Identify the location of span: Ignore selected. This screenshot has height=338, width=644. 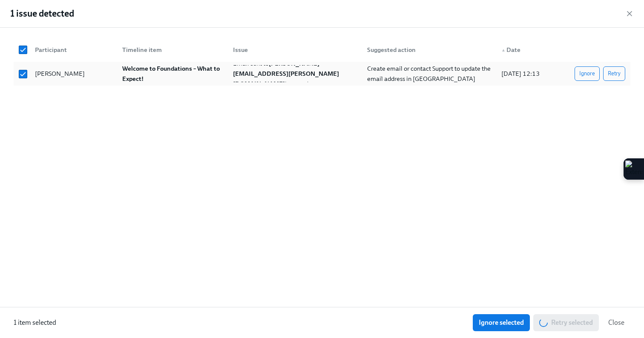
(501, 322).